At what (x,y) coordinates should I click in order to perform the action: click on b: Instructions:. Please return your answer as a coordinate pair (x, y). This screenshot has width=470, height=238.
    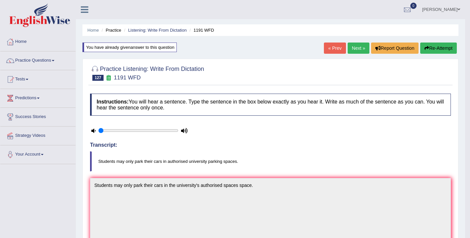
    Looking at the image, I should click on (112, 101).